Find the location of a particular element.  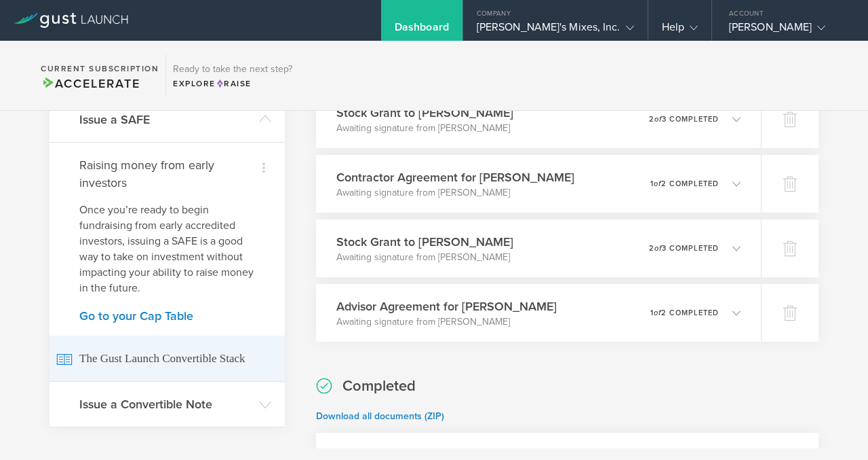

h3: Issue a Convertible Note is located at coordinates (165, 404).